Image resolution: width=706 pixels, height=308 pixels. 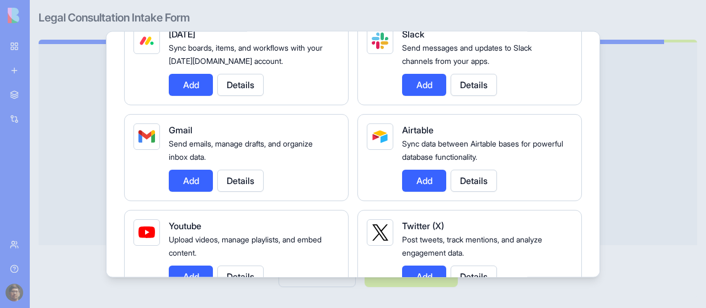 I want to click on span: Send emails, manage drafts, and organize inbox data., so click(x=241, y=150).